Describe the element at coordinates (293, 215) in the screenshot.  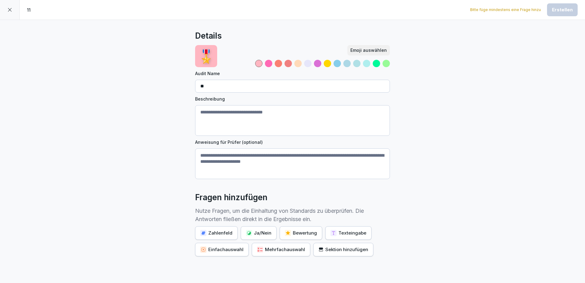
I see `p: Nutze Fragen, um die Einhaltung von Standards zu überprüfen. Die Antworten fließen direkt in die ...` at that location.